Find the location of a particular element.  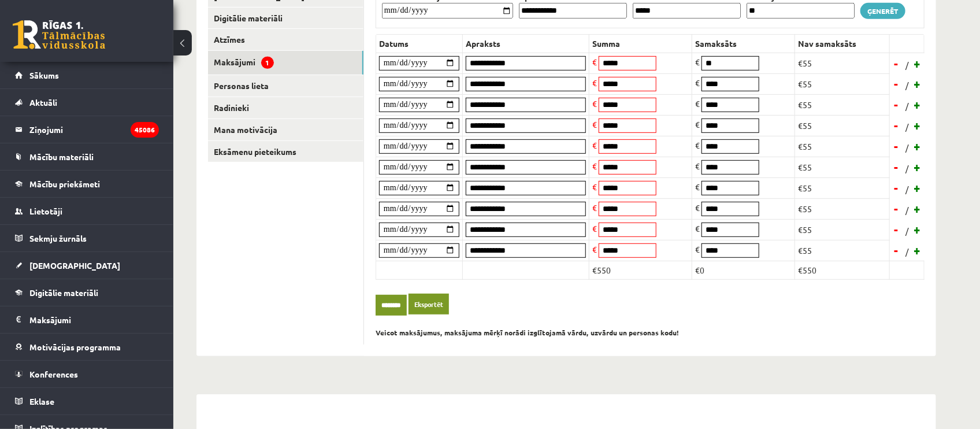

a: Sākums is located at coordinates (87, 75).